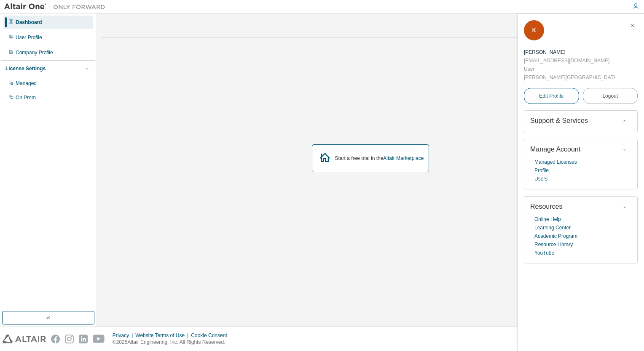  Describe the element at coordinates (555, 162) in the screenshot. I see `a: Managed Licenses` at that location.